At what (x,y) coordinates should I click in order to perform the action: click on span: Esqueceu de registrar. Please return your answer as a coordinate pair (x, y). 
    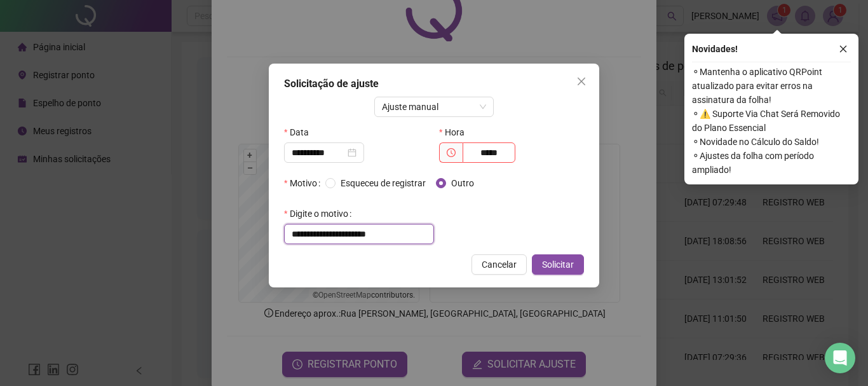
    Looking at the image, I should click on (383, 184).